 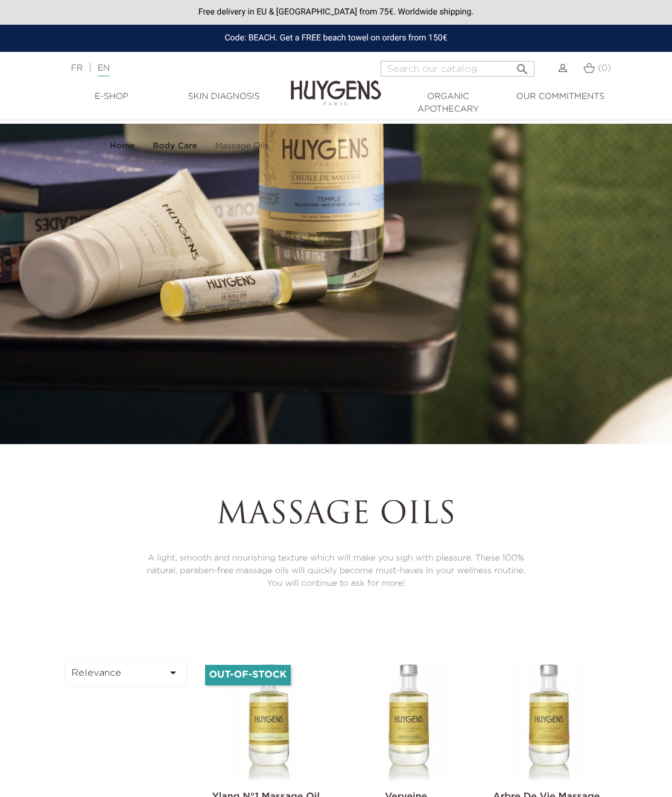 What do you see at coordinates (242, 146) in the screenshot?
I see `span: Massage Oils` at bounding box center [242, 146].